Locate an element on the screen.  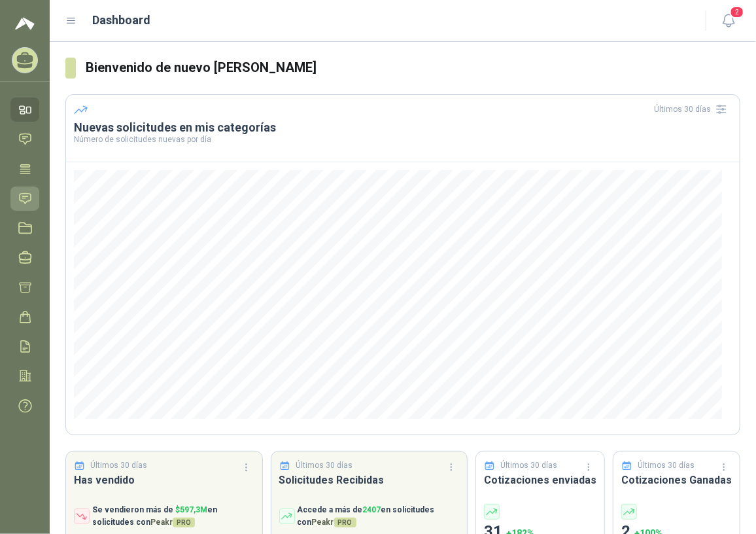
h3: Has vendido is located at coordinates (164, 479).